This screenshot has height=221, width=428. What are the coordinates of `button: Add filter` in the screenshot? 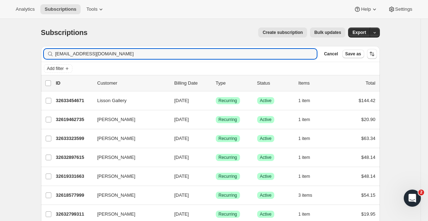 It's located at (58, 68).